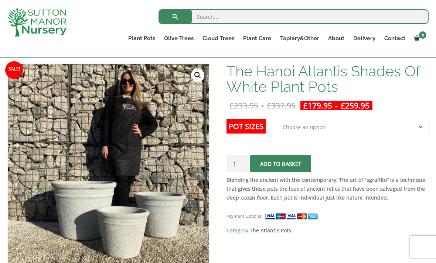  What do you see at coordinates (237, 164) in the screenshot?
I see `input: Product quantity` at bounding box center [237, 164].